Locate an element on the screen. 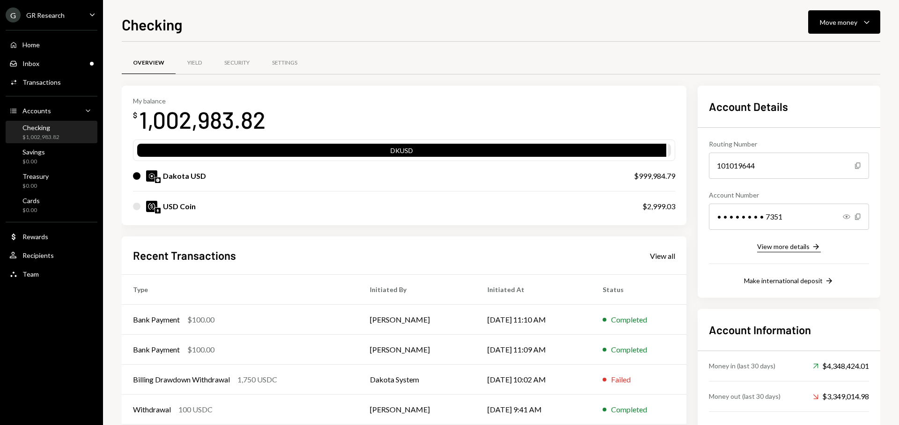 The width and height of the screenshot is (899, 425). a: Rewards is located at coordinates (51, 236).